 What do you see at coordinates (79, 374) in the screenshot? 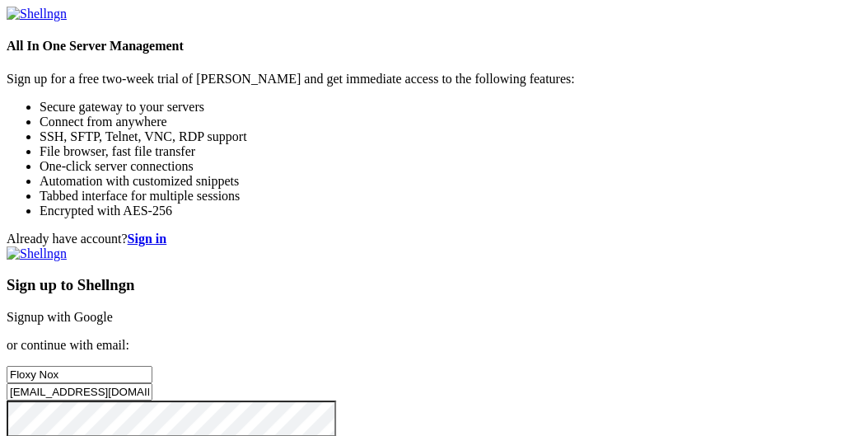
I see `input: Full name` at bounding box center [79, 374].